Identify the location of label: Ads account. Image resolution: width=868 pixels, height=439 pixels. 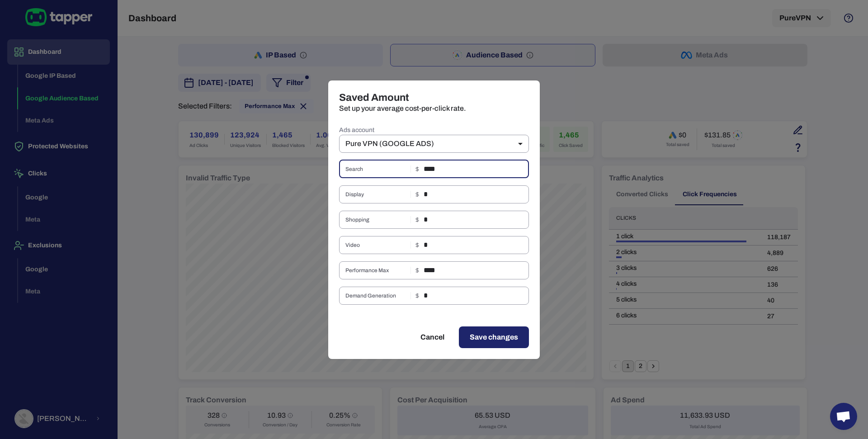
(434, 130).